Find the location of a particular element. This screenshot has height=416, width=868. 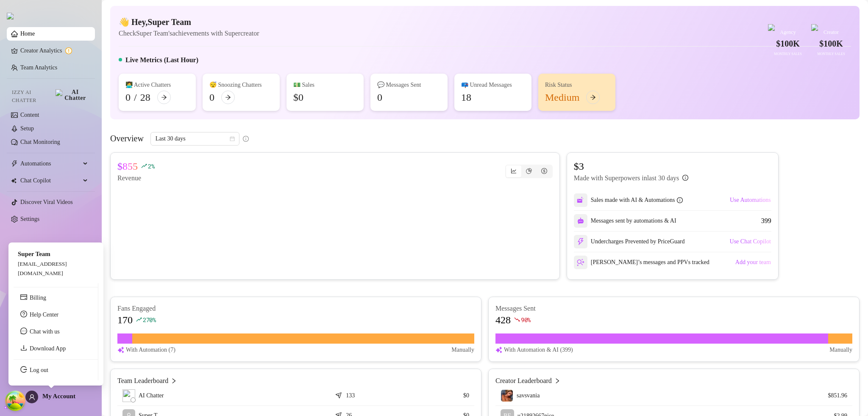

a: Home is located at coordinates (27, 33).